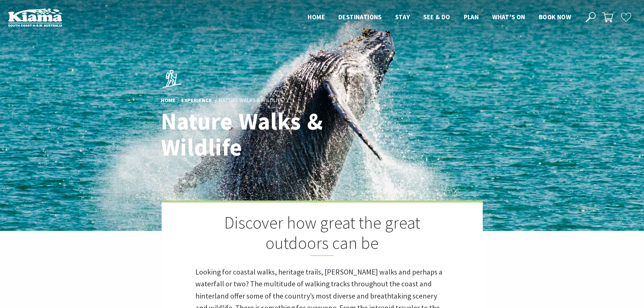 The height and width of the screenshot is (308, 644). Describe the element at coordinates (251, 100) in the screenshot. I see `li: Nature Walks & Wildlife` at that location.